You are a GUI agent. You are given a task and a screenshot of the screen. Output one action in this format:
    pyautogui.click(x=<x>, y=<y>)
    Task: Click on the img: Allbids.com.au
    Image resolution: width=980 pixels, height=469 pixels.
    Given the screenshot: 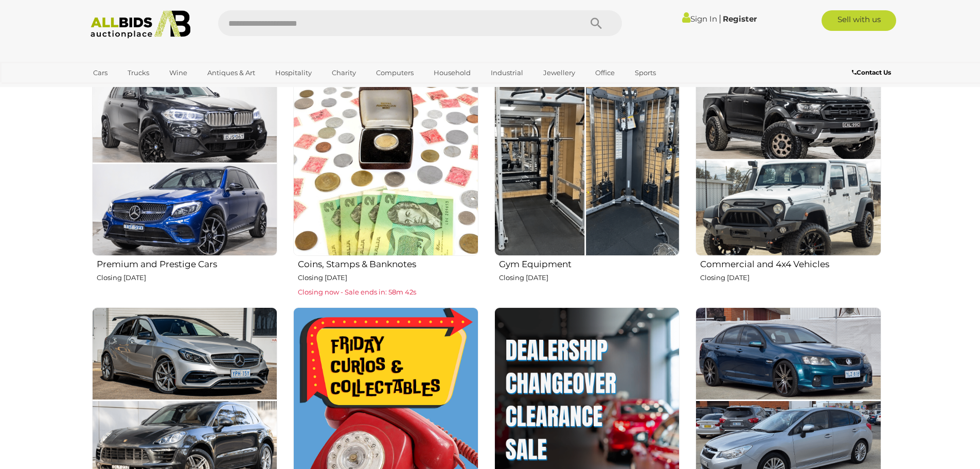 What is the action you would take?
    pyautogui.click(x=140, y=24)
    